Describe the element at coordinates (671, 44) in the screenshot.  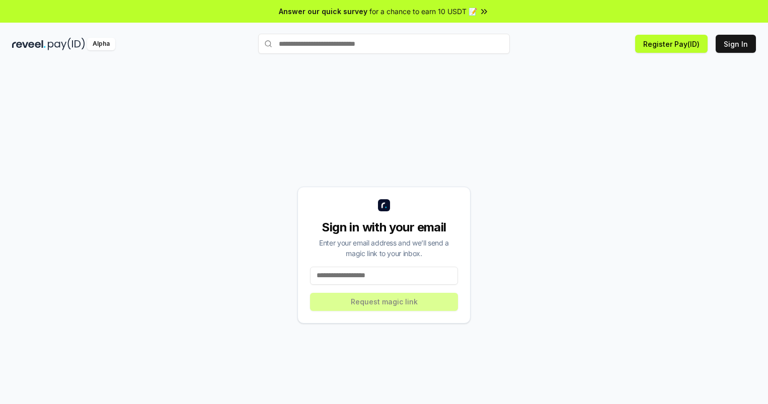
I see `button: Register Pay(ID)` at that location.